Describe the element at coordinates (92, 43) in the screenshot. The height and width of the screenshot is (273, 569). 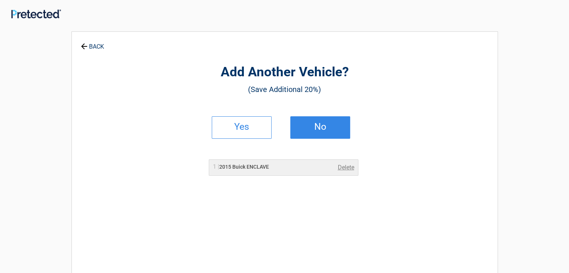
I see `a: BACK` at that location.